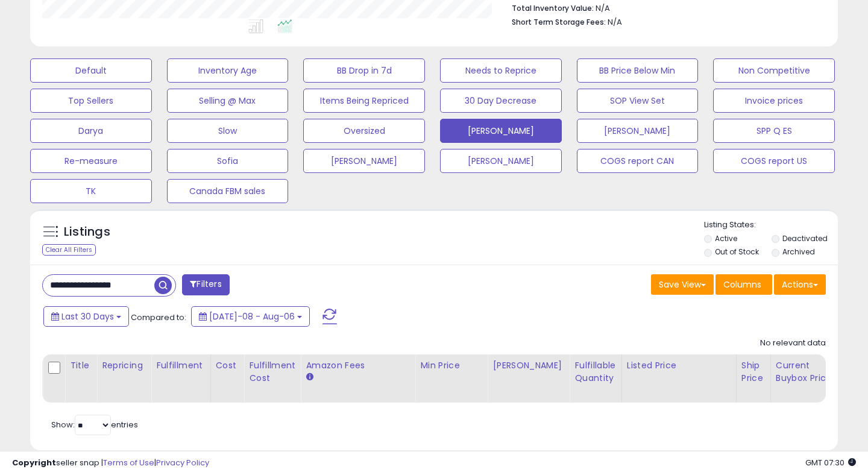 The image size is (868, 475). What do you see at coordinates (638, 161) in the screenshot?
I see `button: COGS report CAN` at bounding box center [638, 161].